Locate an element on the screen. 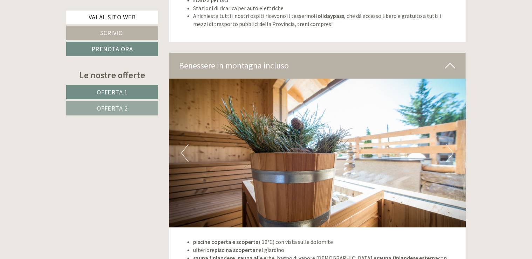 The height and width of the screenshot is (259, 532). span: Offerta 1 is located at coordinates (112, 92).